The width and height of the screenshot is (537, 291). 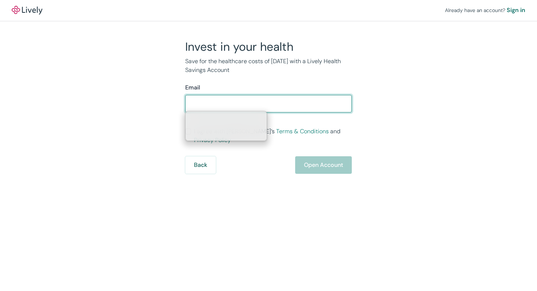 I want to click on div: Sign in, so click(x=516, y=10).